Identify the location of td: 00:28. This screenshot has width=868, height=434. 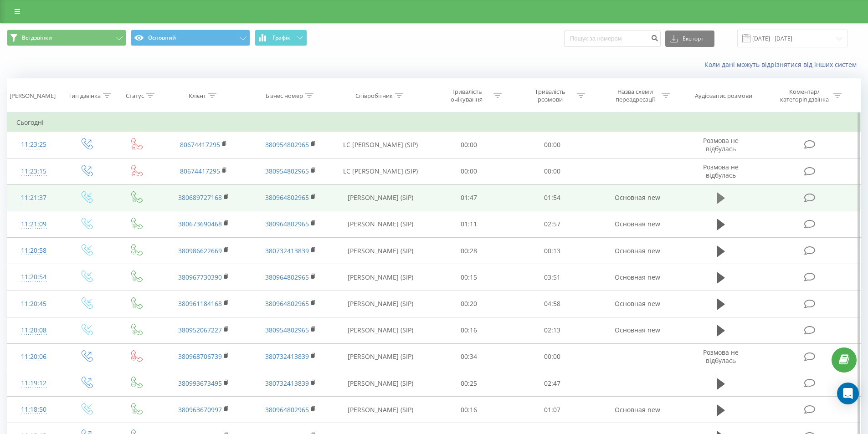
(469, 251).